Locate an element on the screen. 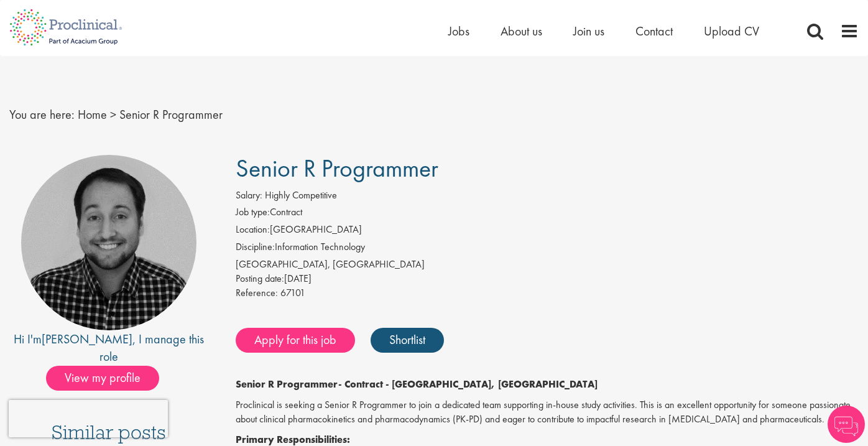 The image size is (868, 446). label: Reference: is located at coordinates (257, 293).